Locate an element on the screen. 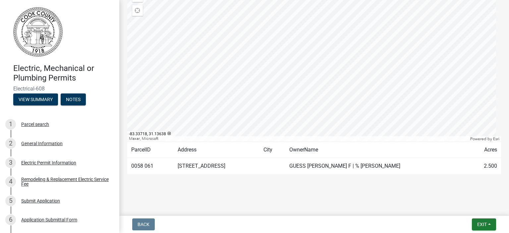 The image size is (509, 233). td: 2.500 is located at coordinates (484, 166).